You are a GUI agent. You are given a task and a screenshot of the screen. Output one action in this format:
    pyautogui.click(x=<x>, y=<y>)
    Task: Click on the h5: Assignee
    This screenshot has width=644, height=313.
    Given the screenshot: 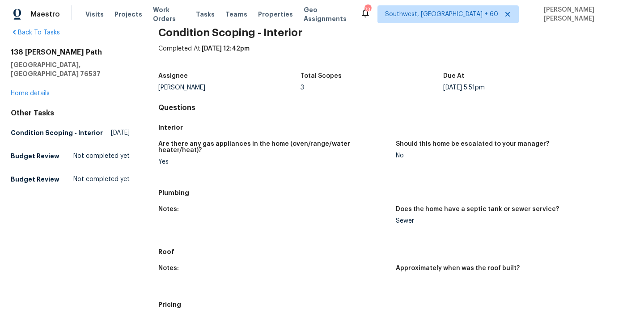 What is the action you would take?
    pyautogui.click(x=173, y=76)
    